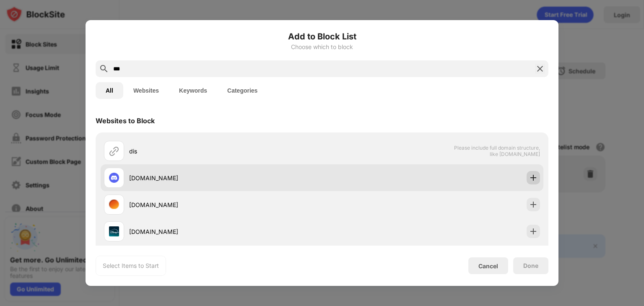 The image size is (644, 306). I want to click on button: Websites, so click(146, 90).